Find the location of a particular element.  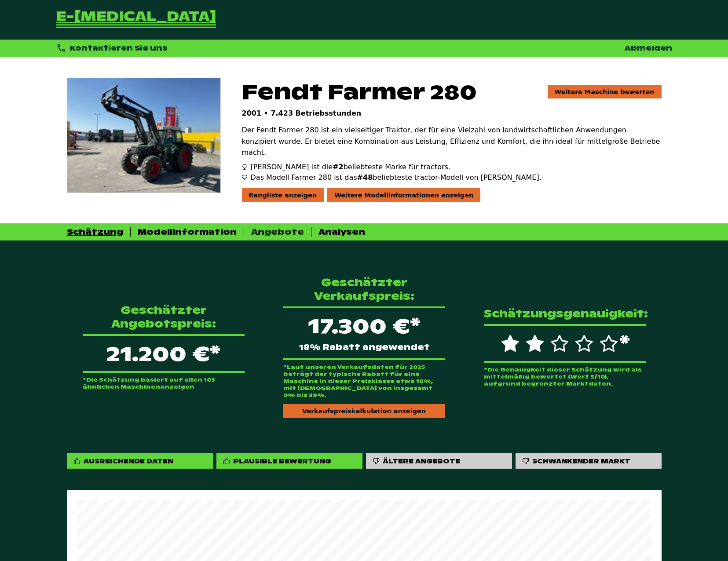

p: Der Fendt Farmer 280 ist ein vielseitiger Traktor, der für eine Vielzahl von landwirtschaftlichen... is located at coordinates (452, 142).